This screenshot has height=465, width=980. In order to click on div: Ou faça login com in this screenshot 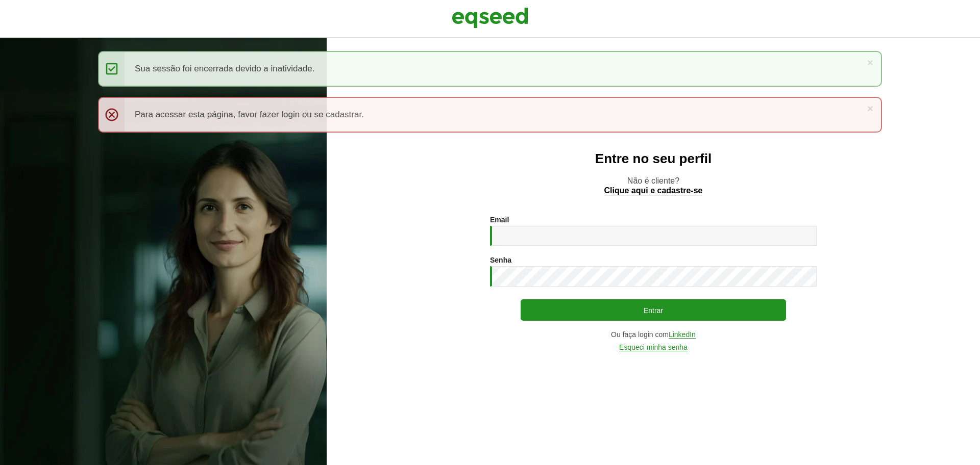, I will do `click(654, 335)`.